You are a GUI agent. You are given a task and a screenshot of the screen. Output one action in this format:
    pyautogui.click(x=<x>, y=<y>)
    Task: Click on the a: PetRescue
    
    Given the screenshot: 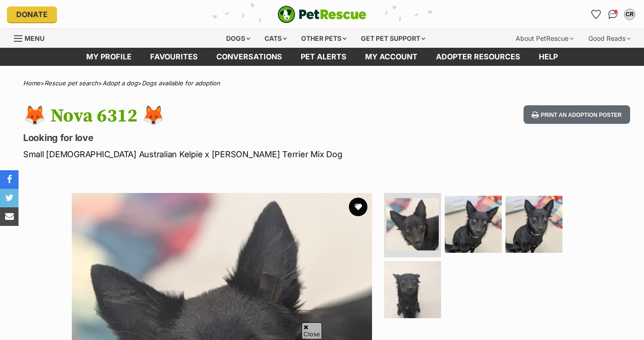 What is the action you would take?
    pyautogui.click(x=322, y=14)
    